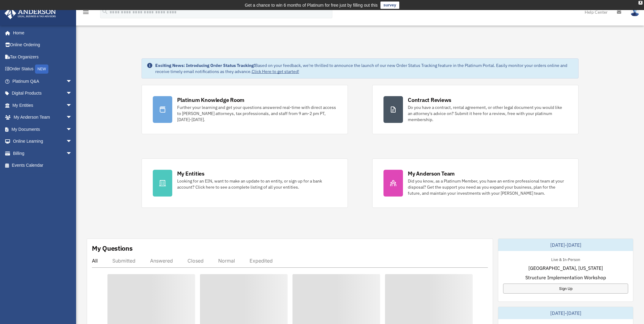 The width and height of the screenshot is (644, 324). I want to click on a: Online Learningarrow_drop_down, so click(42, 142).